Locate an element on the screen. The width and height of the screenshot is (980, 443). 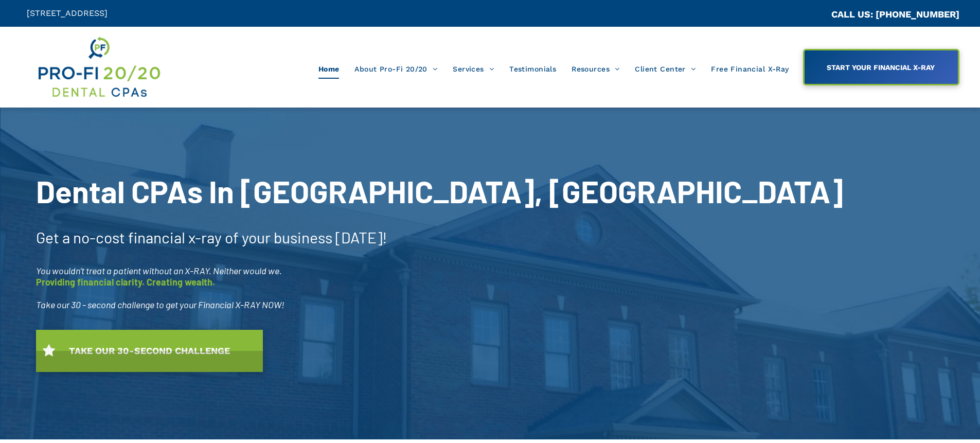
span: CA::CALLC is located at coordinates (809, 14).